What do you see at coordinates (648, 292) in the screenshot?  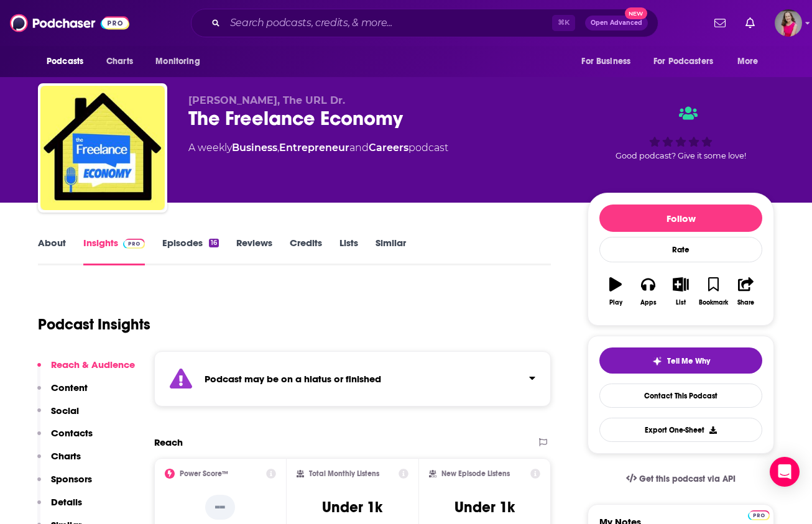 I see `button: Apps` at bounding box center [648, 292].